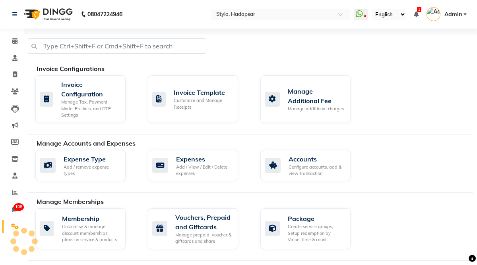 The image size is (477, 265). Describe the element at coordinates (203, 93) in the screenshot. I see `div: Invoice Template` at that location.